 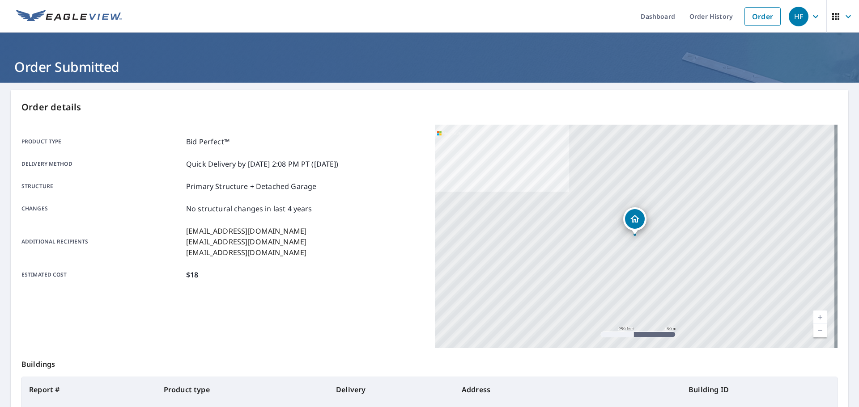 What do you see at coordinates (391, 390) in the screenshot?
I see `th: Delivery` at bounding box center [391, 390].